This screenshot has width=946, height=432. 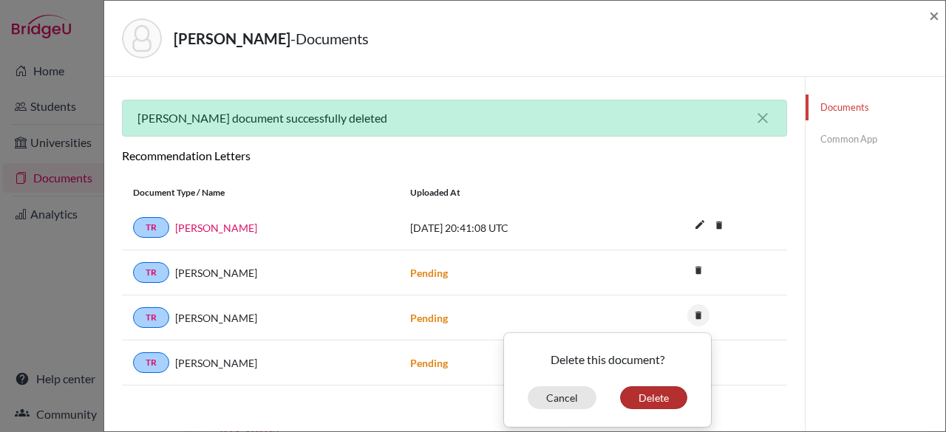 What do you see at coordinates (763, 118) in the screenshot?
I see `button: close` at bounding box center [763, 118].